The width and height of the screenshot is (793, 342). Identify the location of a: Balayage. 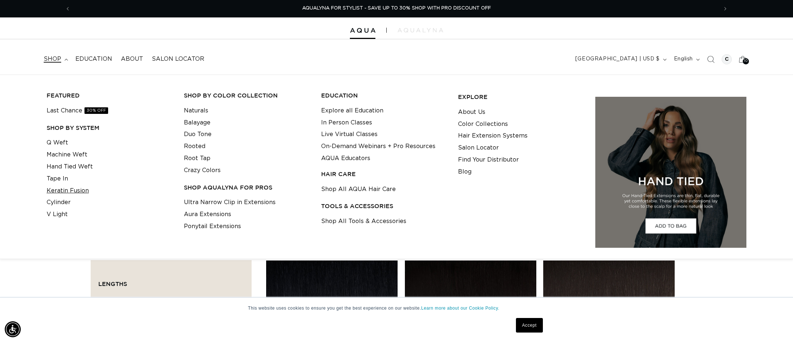
(197, 123).